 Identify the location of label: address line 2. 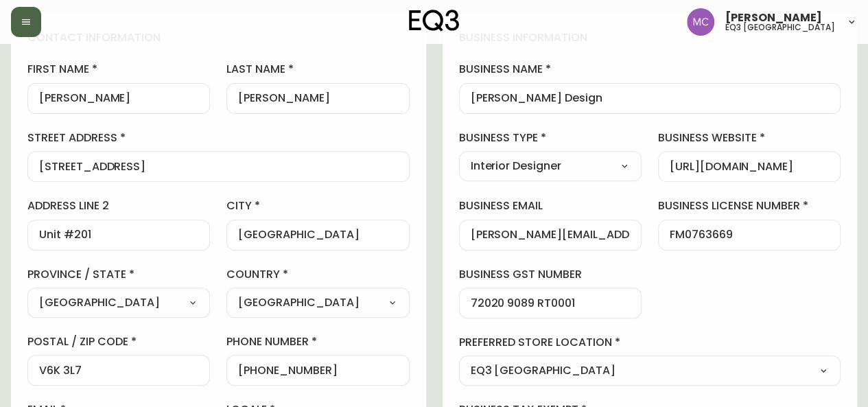
(119, 206).